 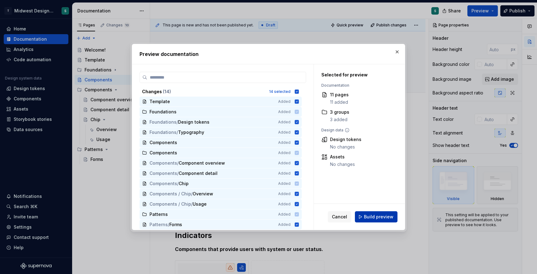 I want to click on span: Patterns, so click(x=159, y=225).